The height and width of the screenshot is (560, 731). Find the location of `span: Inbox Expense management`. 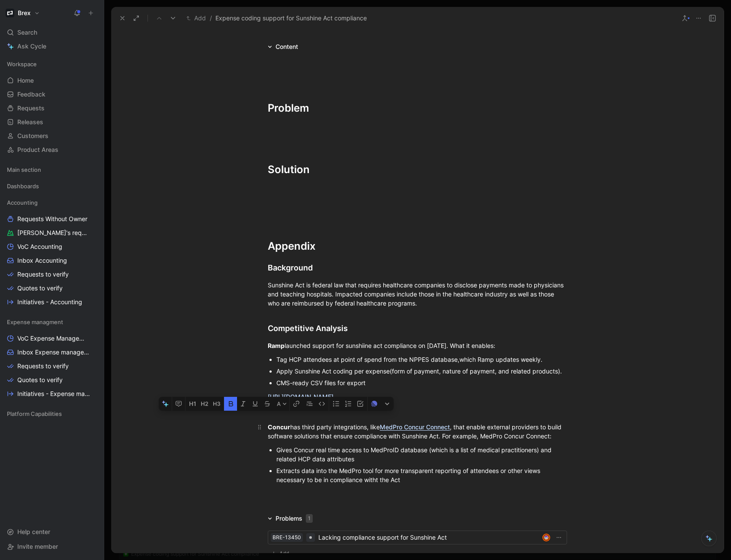

span: Inbox Expense management is located at coordinates (53, 352).